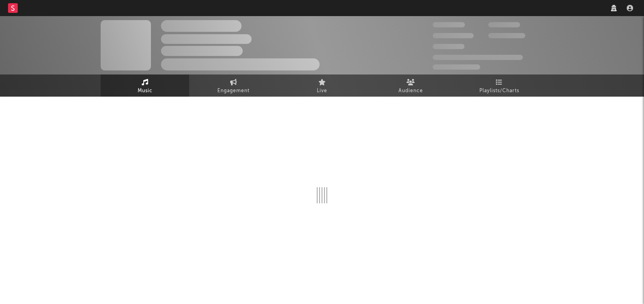  Describe the element at coordinates (454, 36) in the screenshot. I see `span: 50,000,000` at that location.